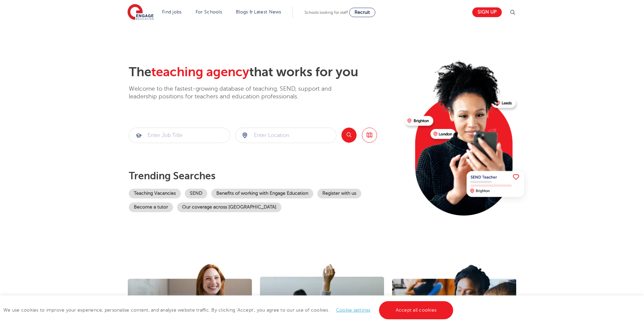 This screenshot has width=644, height=325. What do you see at coordinates (349, 135) in the screenshot?
I see `button: Search` at bounding box center [349, 135].